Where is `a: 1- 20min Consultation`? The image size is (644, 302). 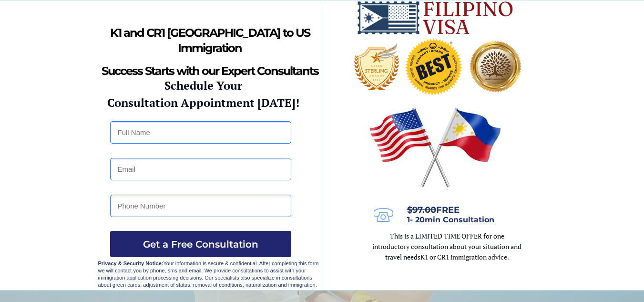
a: 1- 20min Consultation is located at coordinates (451, 220).